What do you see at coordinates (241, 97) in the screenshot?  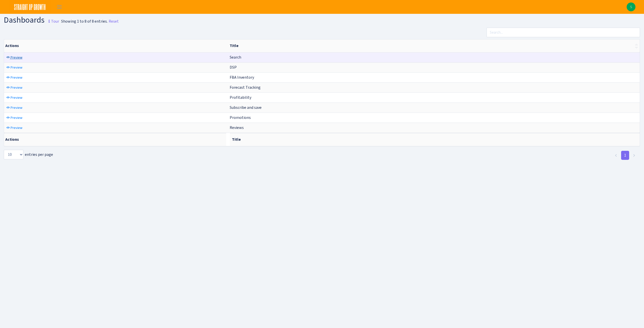 I see `span: Profitability` at bounding box center [241, 97].